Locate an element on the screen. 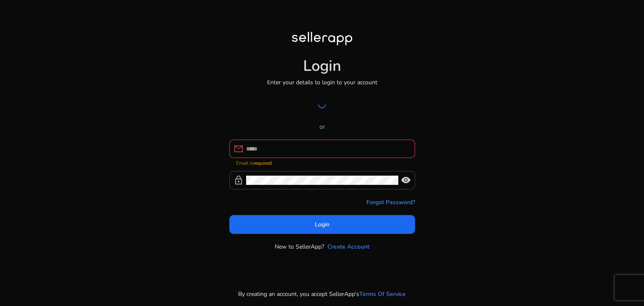 The width and height of the screenshot is (644, 306). span: lock is located at coordinates (238, 180).